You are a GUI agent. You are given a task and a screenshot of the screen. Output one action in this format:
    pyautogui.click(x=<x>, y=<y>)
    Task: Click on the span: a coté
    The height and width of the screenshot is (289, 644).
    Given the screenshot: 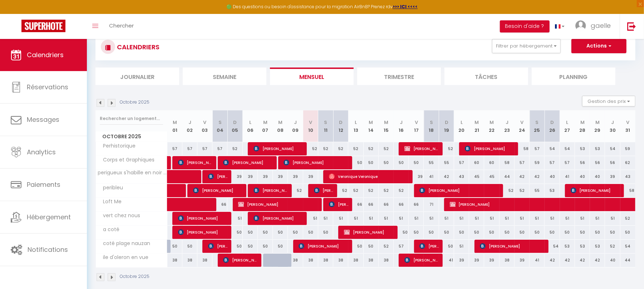 What is the action you would take?
    pyautogui.click(x=110, y=230)
    